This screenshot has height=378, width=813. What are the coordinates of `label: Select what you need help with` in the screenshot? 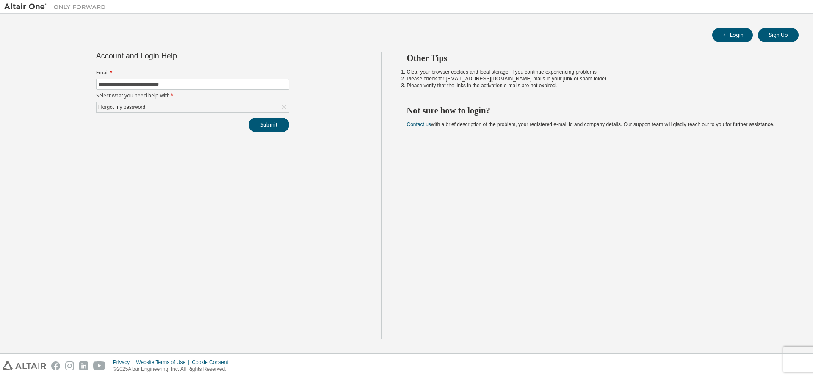 It's located at (193, 96).